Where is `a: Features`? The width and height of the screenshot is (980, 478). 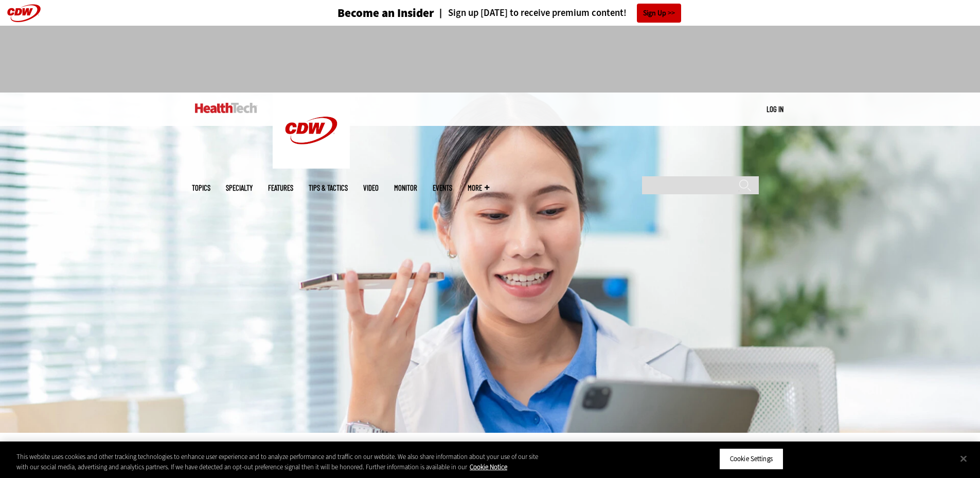 a: Features is located at coordinates (281, 188).